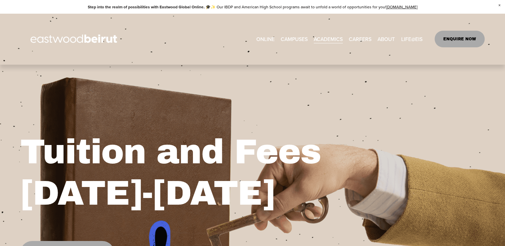 This screenshot has height=246, width=505. I want to click on span: ACADEMICS, so click(328, 39).